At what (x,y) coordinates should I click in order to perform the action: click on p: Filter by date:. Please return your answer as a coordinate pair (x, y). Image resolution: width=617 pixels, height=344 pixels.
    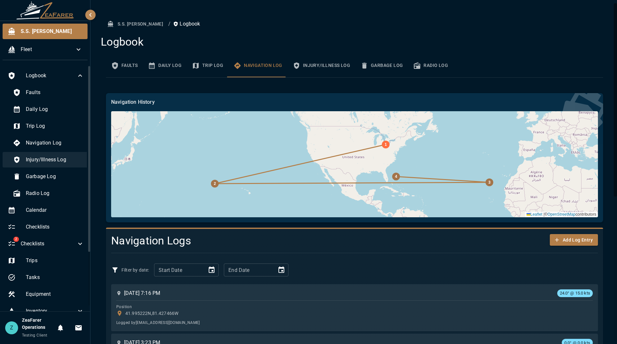
    Looking at the image, I should click on (135, 270).